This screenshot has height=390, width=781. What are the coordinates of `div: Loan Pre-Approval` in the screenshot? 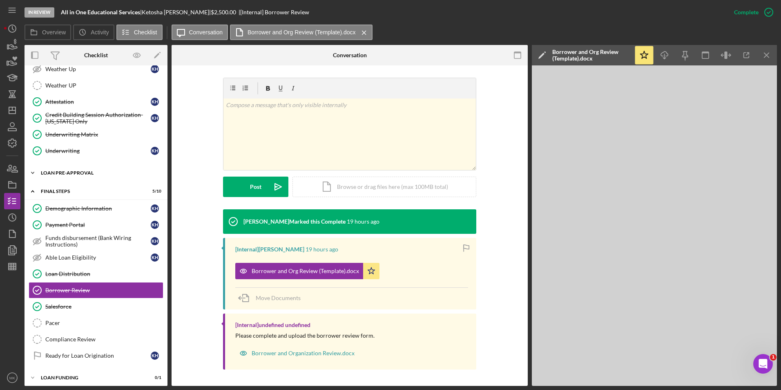 It's located at (99, 173).